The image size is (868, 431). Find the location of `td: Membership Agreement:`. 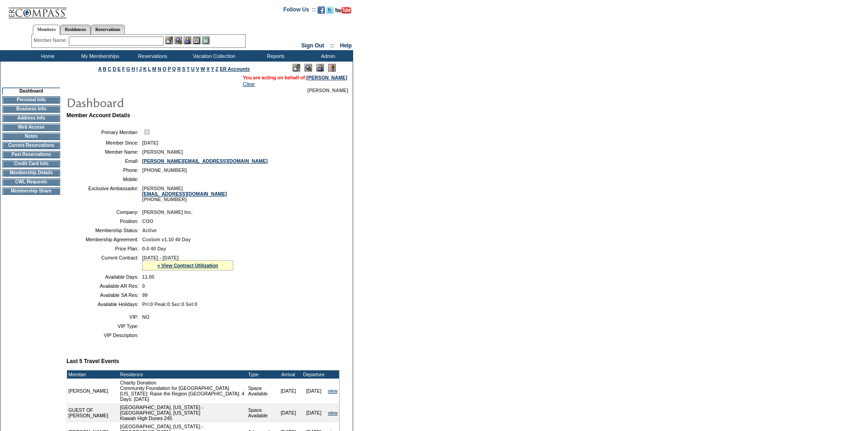

td: Membership Agreement: is located at coordinates (104, 239).